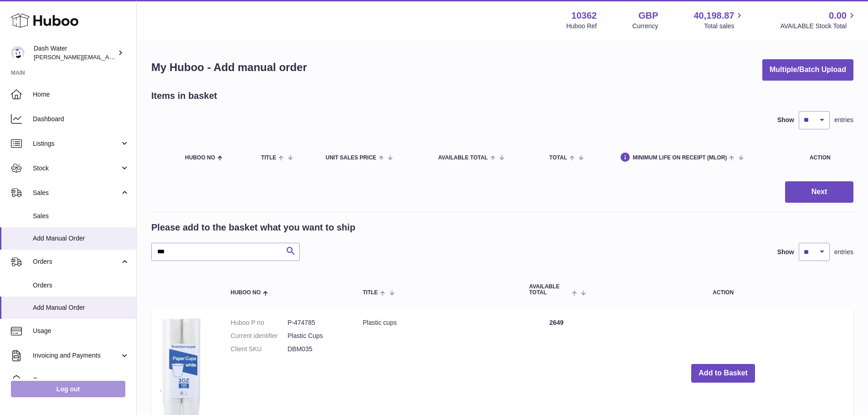 The height and width of the screenshot is (415, 868). I want to click on span: 40,198.87, so click(713, 15).